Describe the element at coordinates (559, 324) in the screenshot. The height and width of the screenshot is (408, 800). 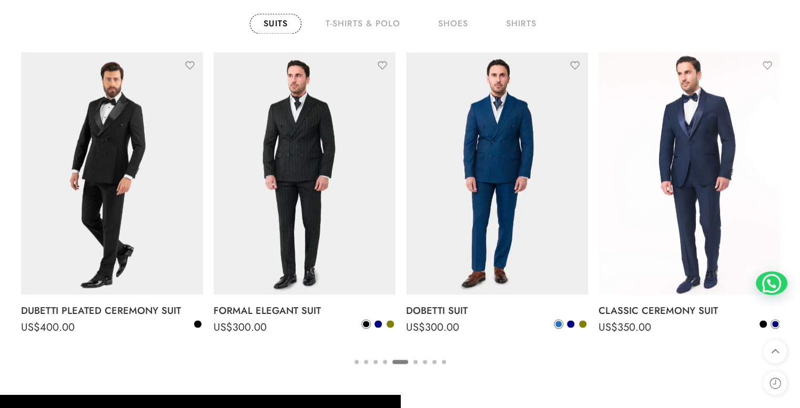
I see `a: Blue` at that location.